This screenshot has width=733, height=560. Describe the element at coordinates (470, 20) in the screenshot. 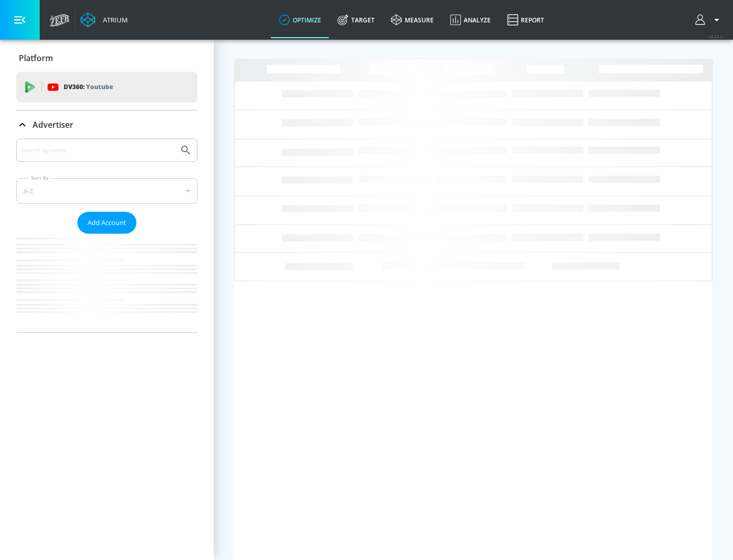

I see `a: Analyze` at that location.